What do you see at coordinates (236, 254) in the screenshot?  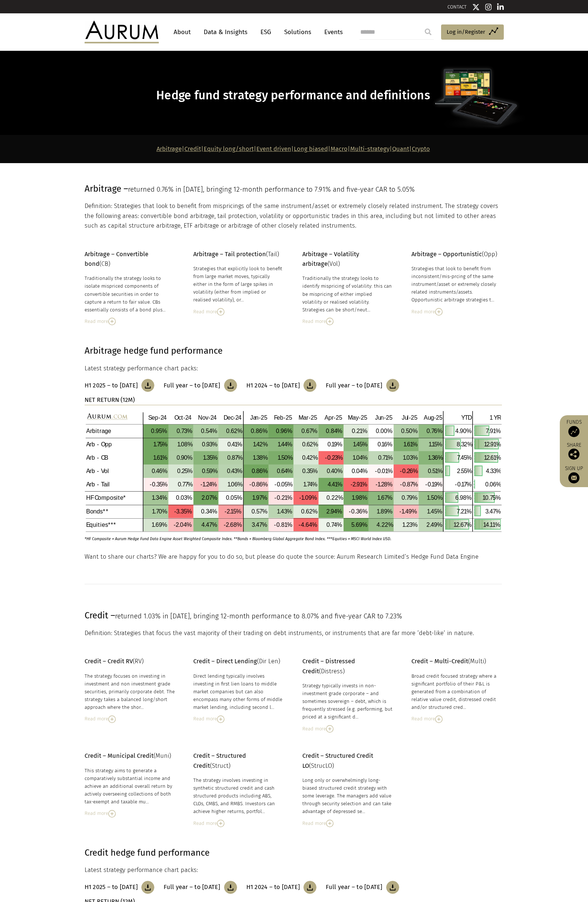 I see `span: (Tail)` at bounding box center [236, 254].